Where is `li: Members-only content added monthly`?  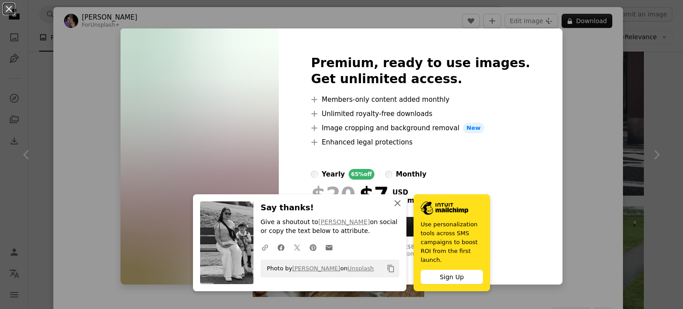 li: Members-only content added monthly is located at coordinates (420, 100).